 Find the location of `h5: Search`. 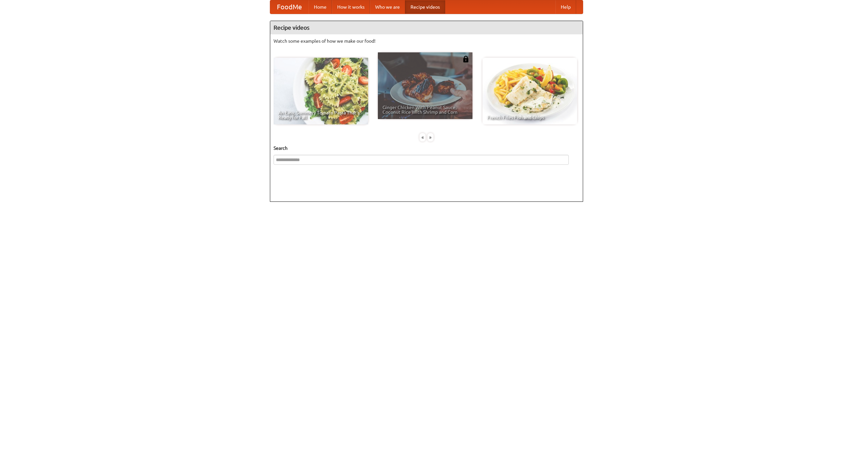

h5: Search is located at coordinates (427, 148).